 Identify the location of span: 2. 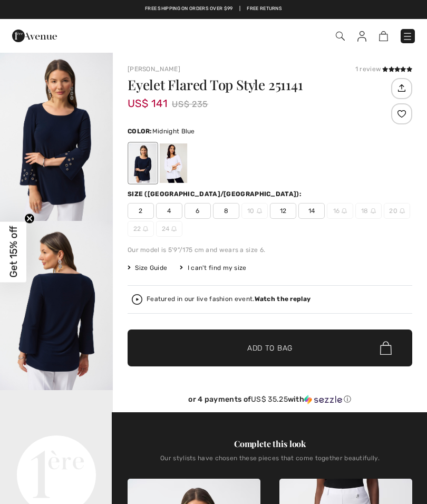
(141, 211).